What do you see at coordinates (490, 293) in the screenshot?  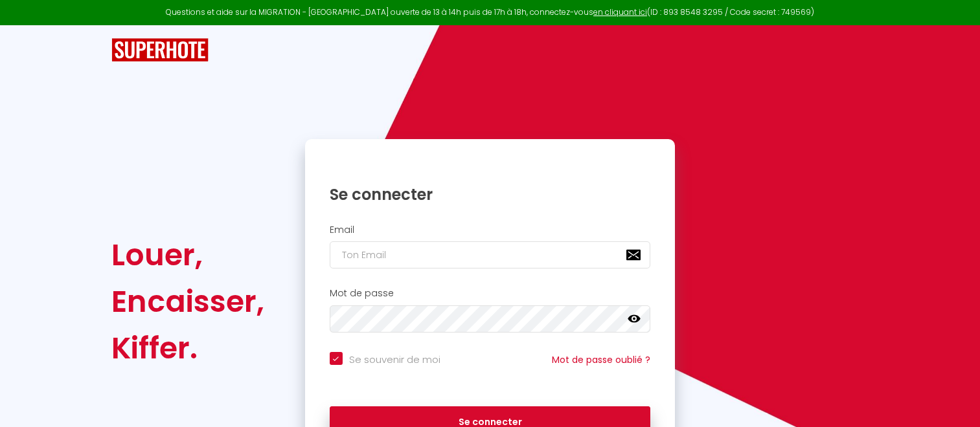 I see `h2: Mot de passe` at bounding box center [490, 293].